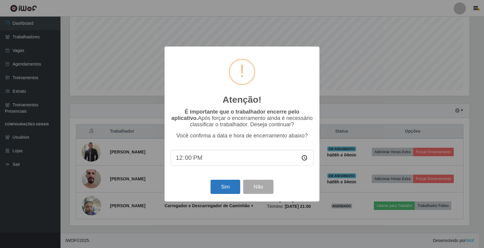 This screenshot has width=484, height=248. I want to click on p: Após forçar o encerramento ainda é necessário classificar o trabalhador. Deseja continuar?, so click(242, 118).